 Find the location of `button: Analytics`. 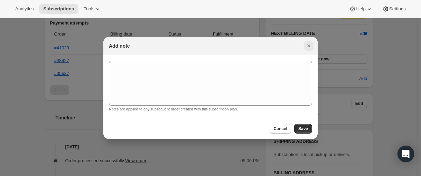

button: Analytics is located at coordinates (24, 9).